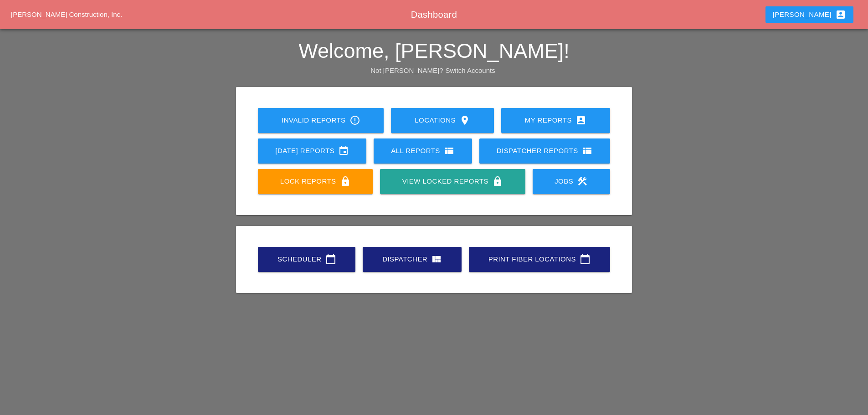 The image size is (868, 415). Describe the element at coordinates (555, 120) in the screenshot. I see `a: My Reports` at that location.